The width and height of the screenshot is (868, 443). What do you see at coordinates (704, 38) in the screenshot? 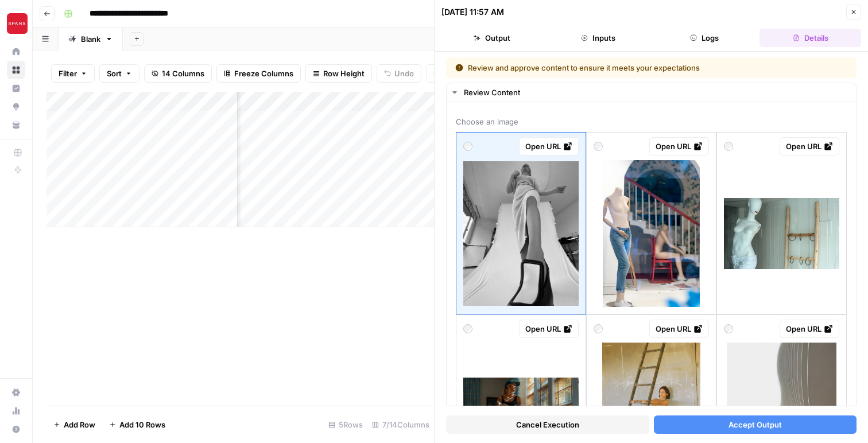
I see `button: Logs` at bounding box center [704, 38].